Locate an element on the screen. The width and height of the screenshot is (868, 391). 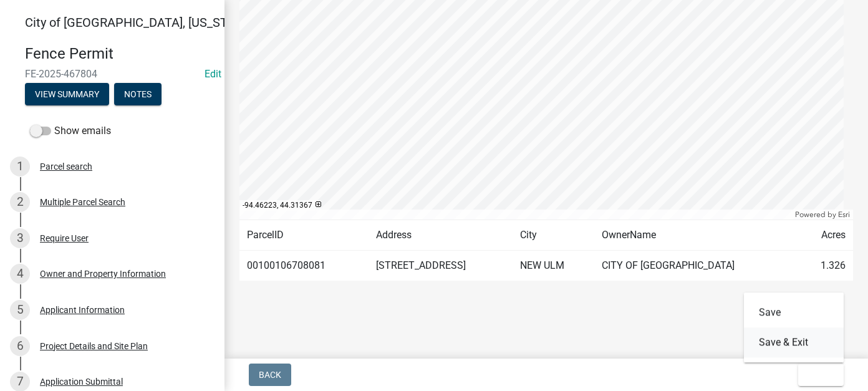
td: NEW ULM is located at coordinates (553, 266).